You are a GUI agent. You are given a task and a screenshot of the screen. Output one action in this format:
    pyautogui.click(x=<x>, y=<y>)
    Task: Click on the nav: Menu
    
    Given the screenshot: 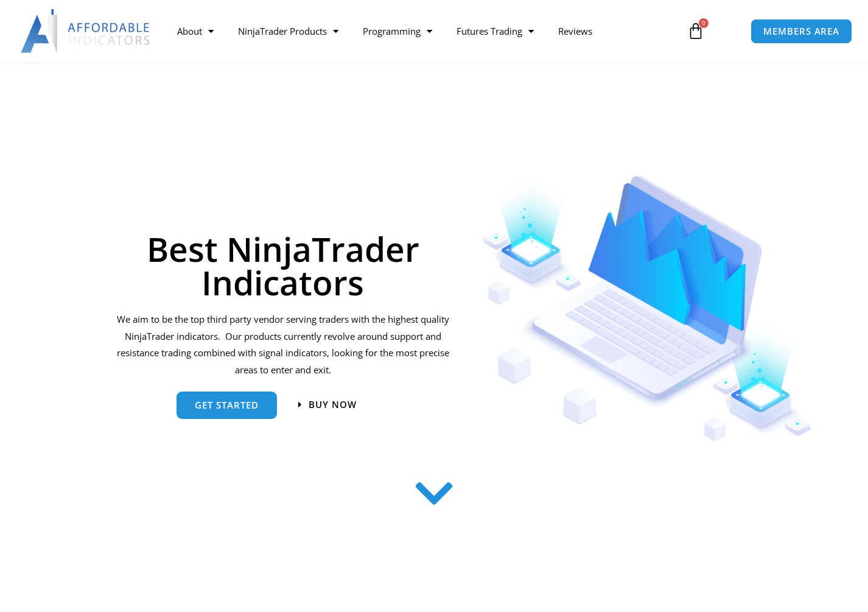 What is the action you would take?
    pyautogui.click(x=421, y=31)
    